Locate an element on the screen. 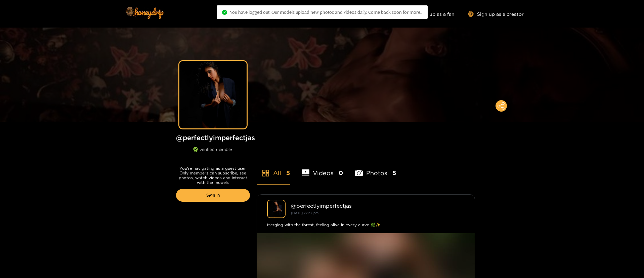  div: Merging with the forest, feeling alive in every curve 🌿✨ is located at coordinates (366, 225).